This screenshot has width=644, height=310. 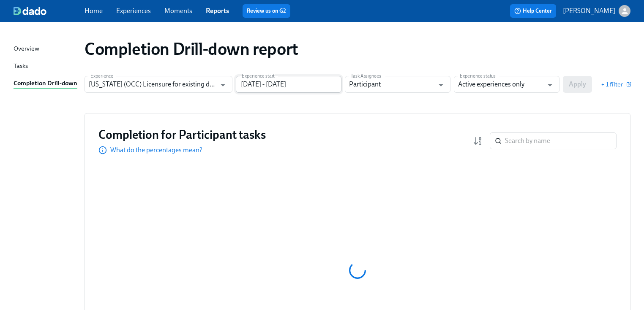 I want to click on h1: Completion Drill-down report, so click(x=191, y=49).